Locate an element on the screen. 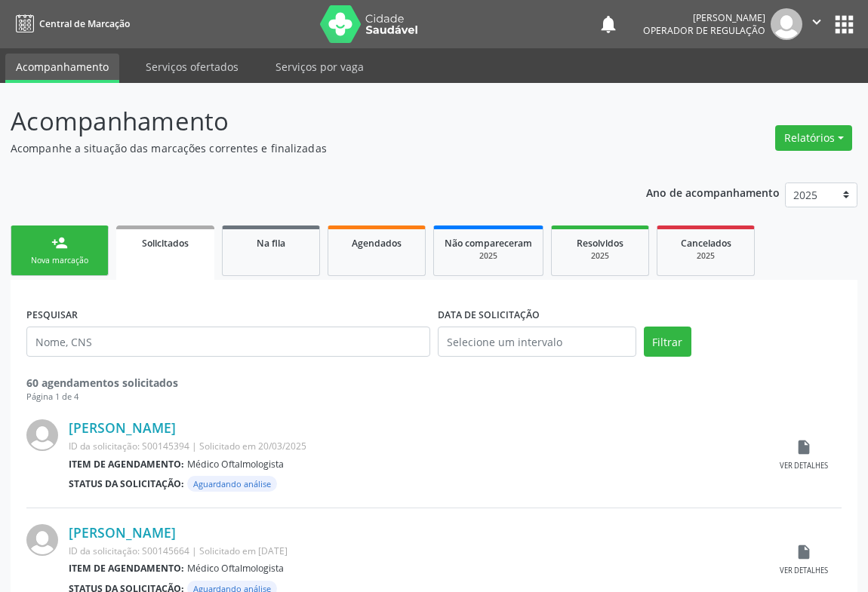  a: Acompanhamento is located at coordinates (62, 68).